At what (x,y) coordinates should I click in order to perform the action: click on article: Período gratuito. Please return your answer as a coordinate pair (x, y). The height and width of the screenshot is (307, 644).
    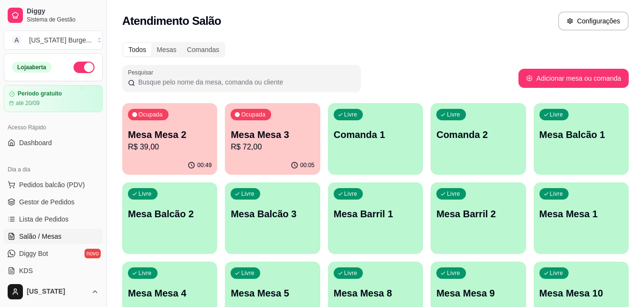
    Looking at the image, I should click on (40, 93).